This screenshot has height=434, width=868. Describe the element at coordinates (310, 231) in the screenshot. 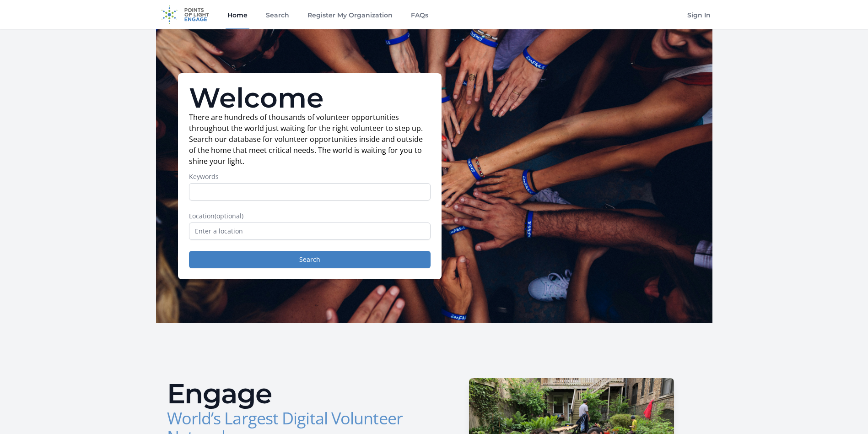

I see `input: Enter a location` at that location.